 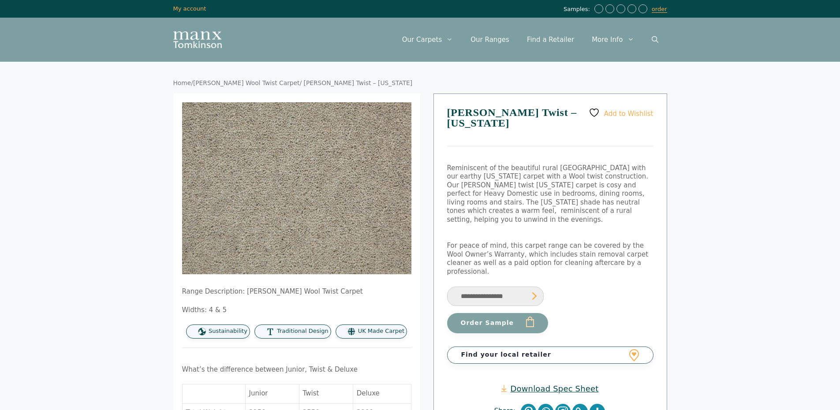 I want to click on td: Deluxe, so click(x=382, y=394).